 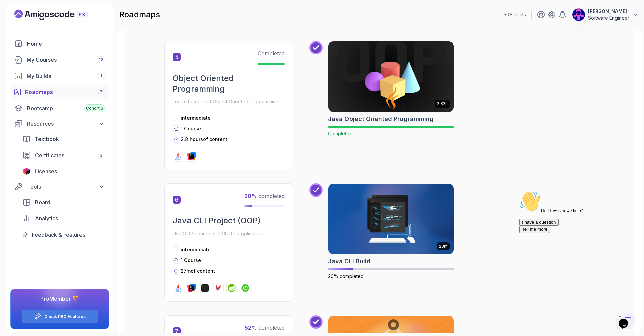 What do you see at coordinates (229, 234) in the screenshot?
I see `p: Use OOP concepts in CLI the application` at bounding box center [229, 234].